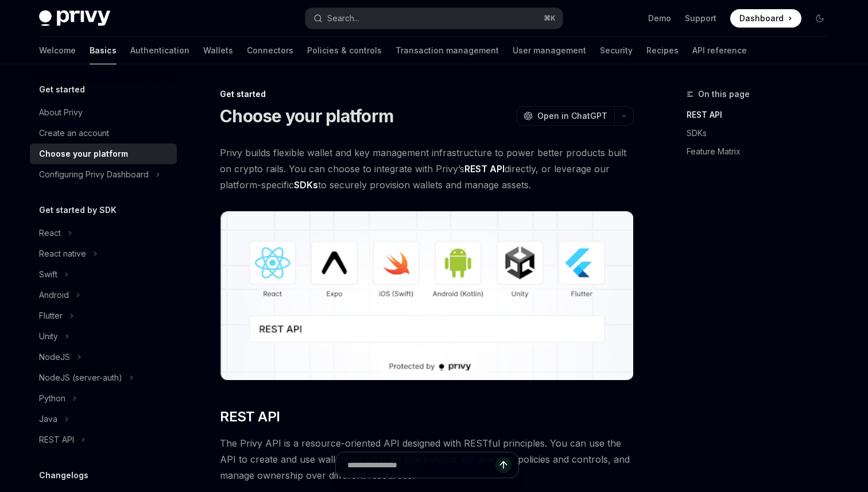 This screenshot has height=492, width=868. What do you see at coordinates (48, 337) in the screenshot?
I see `div: Unity` at bounding box center [48, 337].